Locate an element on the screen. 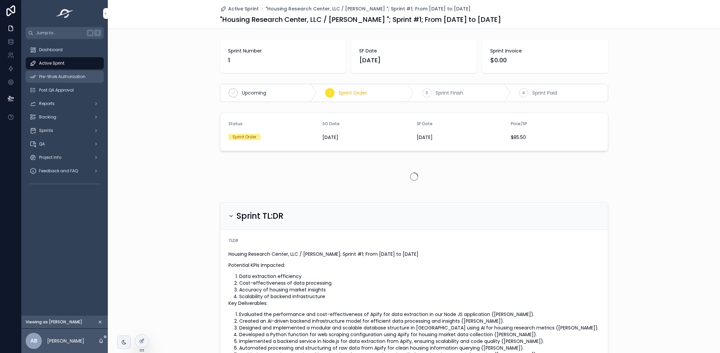  span: $85.50 is located at coordinates (555, 137).